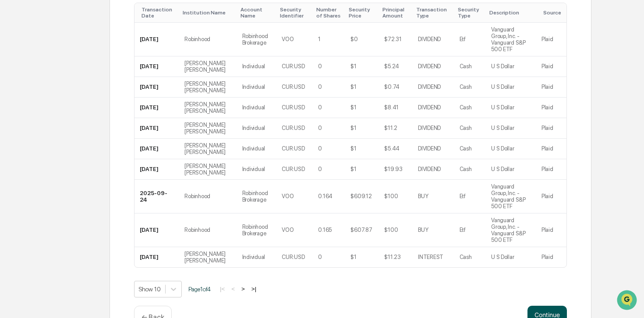 The image size is (644, 318). What do you see at coordinates (325, 196) in the screenshot?
I see `div: 0.164` at bounding box center [325, 196].